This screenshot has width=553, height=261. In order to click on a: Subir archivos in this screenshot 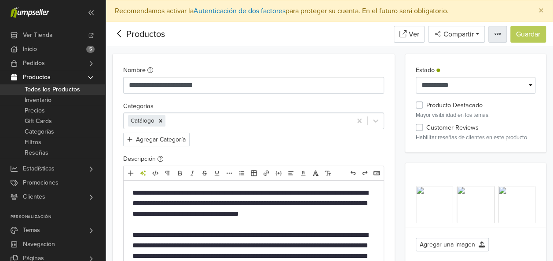, I will do `click(143, 186)`.